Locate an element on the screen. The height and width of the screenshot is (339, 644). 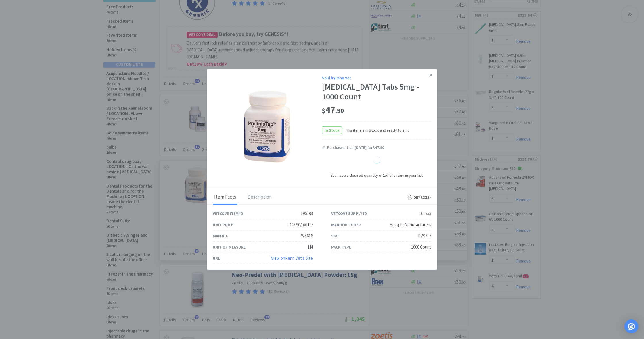
a: View onPenn Vet's Site is located at coordinates (292, 258).